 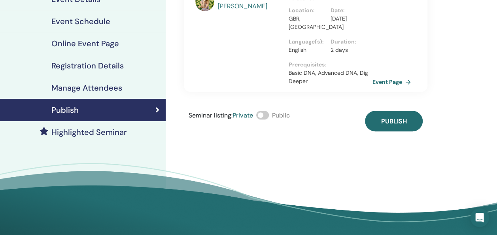 What do you see at coordinates (331, 64) in the screenshot?
I see `p: Prerequisites :` at bounding box center [331, 64].